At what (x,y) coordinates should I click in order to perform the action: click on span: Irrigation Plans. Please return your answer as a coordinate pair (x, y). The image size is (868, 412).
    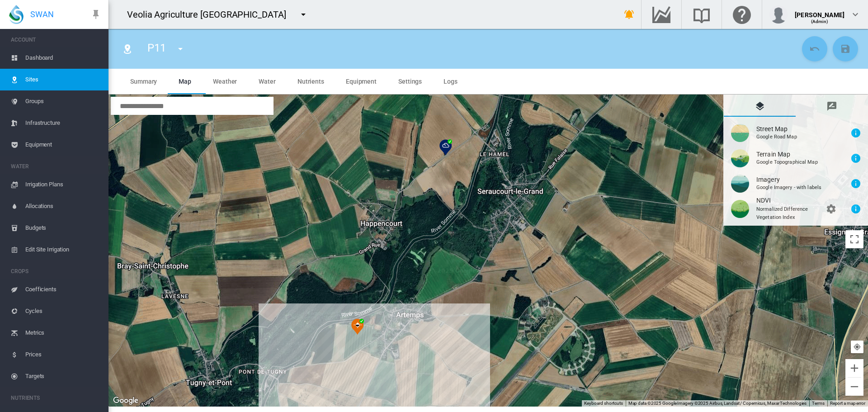
    Looking at the image, I should click on (63, 184).